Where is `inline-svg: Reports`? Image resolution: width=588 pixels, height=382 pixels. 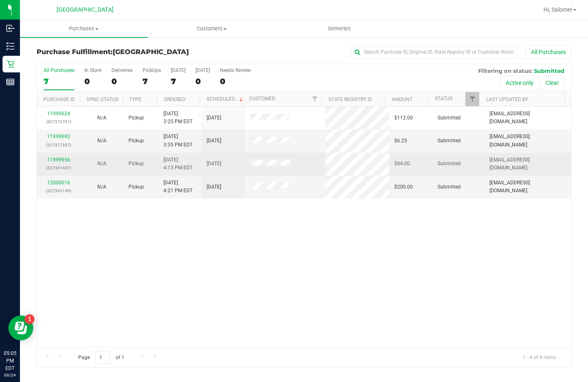 inline-svg: Reports is located at coordinates (10, 82).